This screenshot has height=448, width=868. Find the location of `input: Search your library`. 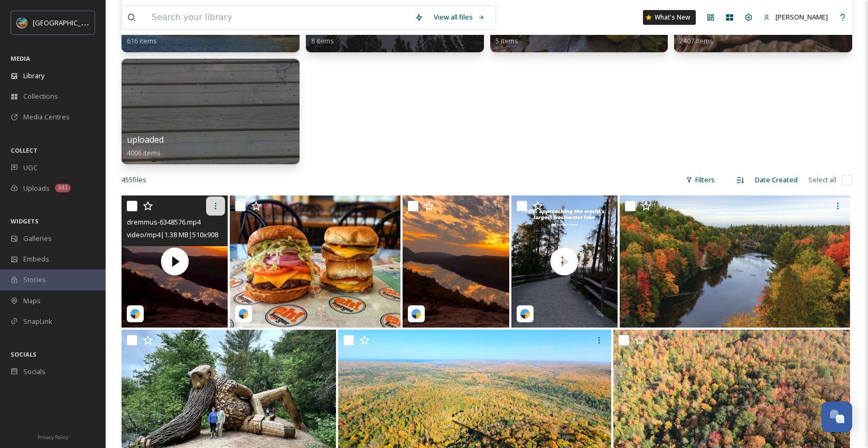

input: Search your library is located at coordinates (278, 17).